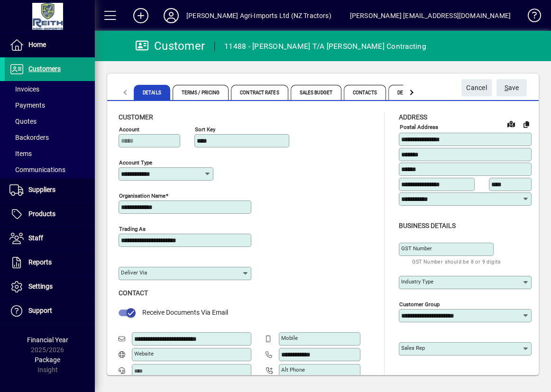  I want to click on mat-label: Organisation name, so click(142, 196).